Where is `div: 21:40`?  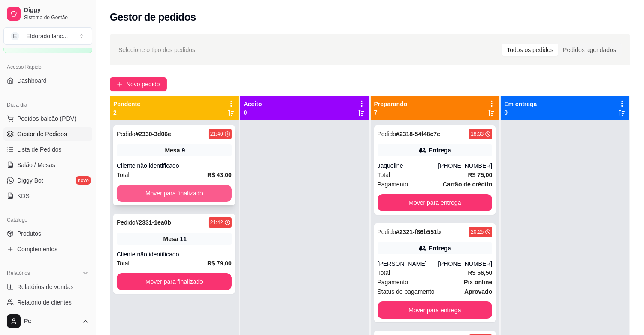 div: 21:40 is located at coordinates (217, 134).